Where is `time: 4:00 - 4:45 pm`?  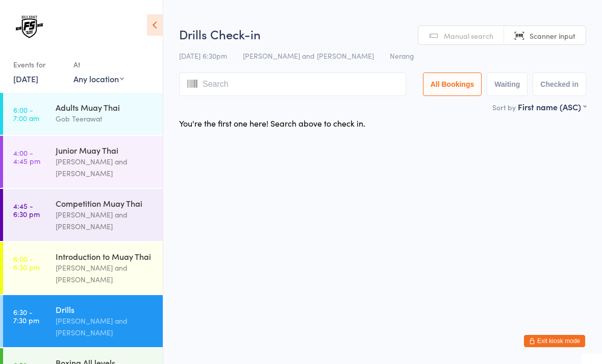
time: 4:00 - 4:45 pm is located at coordinates (27, 156).